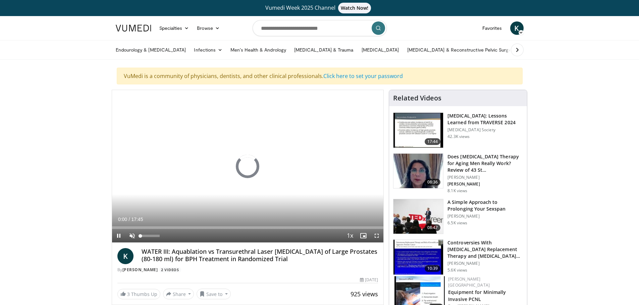 The height and width of the screenshot is (305, 639). I want to click on a: Favorites, so click(492, 28).